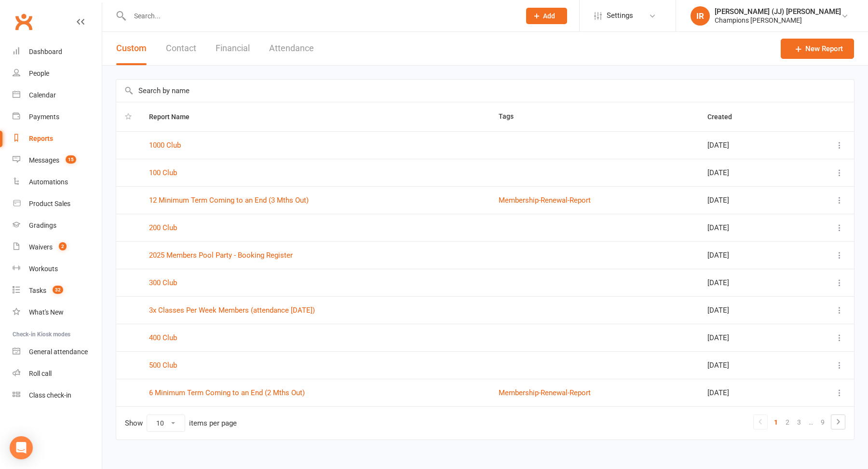 This screenshot has width=868, height=469. What do you see at coordinates (57, 312) in the screenshot?
I see `a: What's New` at bounding box center [57, 312].